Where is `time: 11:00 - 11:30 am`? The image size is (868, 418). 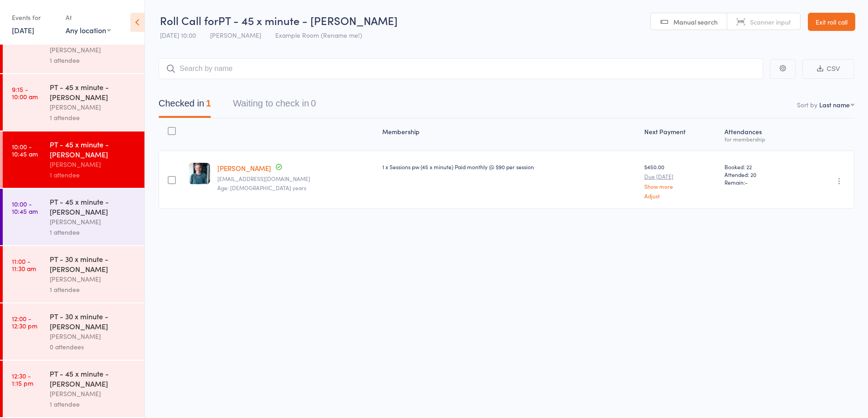 time: 11:00 - 11:30 am is located at coordinates (24, 265).